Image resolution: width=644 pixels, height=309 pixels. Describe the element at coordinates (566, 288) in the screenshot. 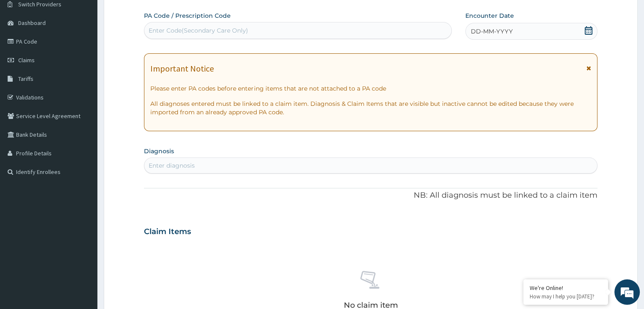

I see `div: We're Online!` at that location.